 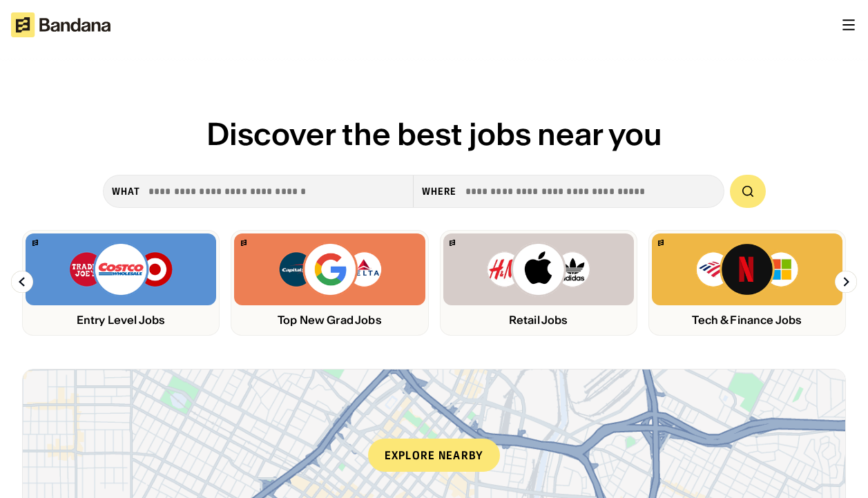 What do you see at coordinates (538, 283) in the screenshot?
I see `a: Bandana logoH&M, Apply, Adidas logosRetail Jobs` at bounding box center [538, 283].